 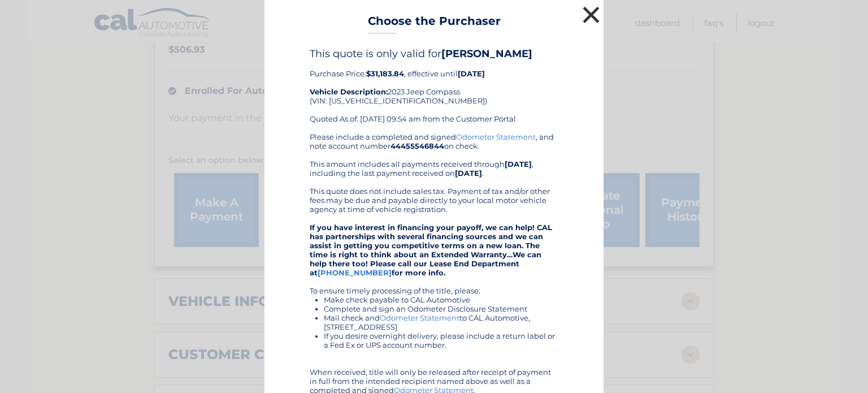 What do you see at coordinates (441, 341) in the screenshot?
I see `li: If you desire overnight delivery, please include a return label or a Fed Ex or UPS account number.` at bounding box center [441, 341].